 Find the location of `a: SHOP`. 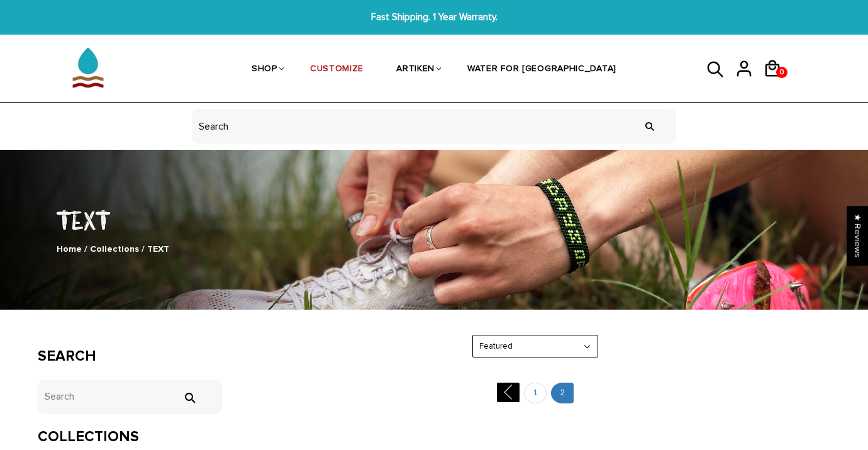

a: SHOP is located at coordinates (264, 70).